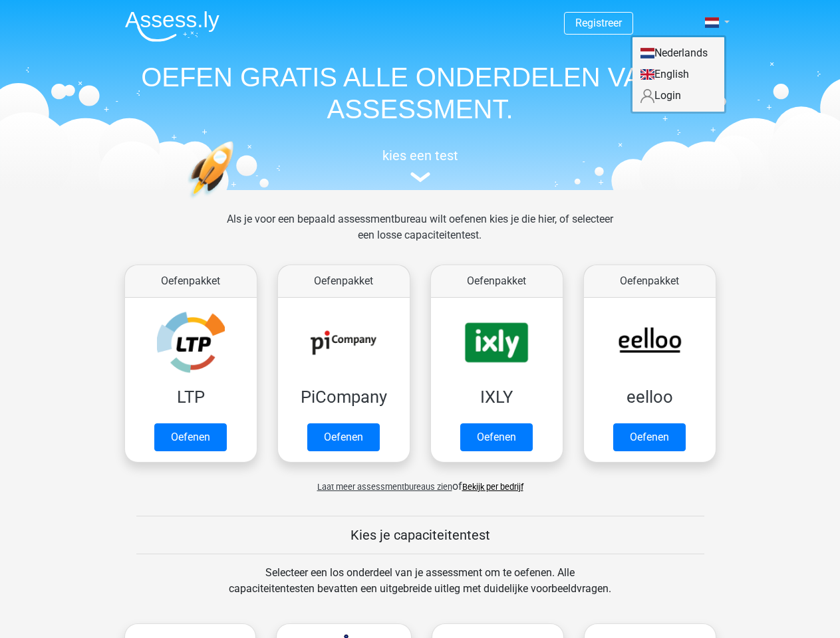 The width and height of the screenshot is (840, 638). What do you see at coordinates (420, 93) in the screenshot?
I see `h1: OEFEN GRATIS ALLE ONDERDELEN VAN JE ASSESSMENT.` at bounding box center [420, 93].